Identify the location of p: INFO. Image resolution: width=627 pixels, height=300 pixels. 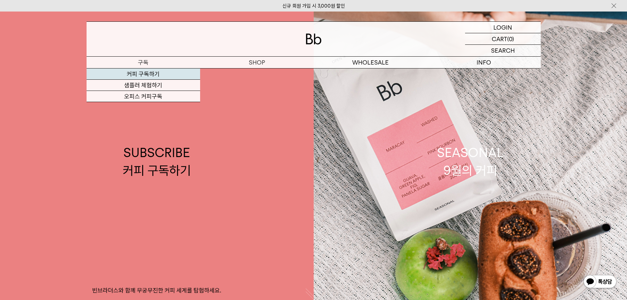
(484, 62).